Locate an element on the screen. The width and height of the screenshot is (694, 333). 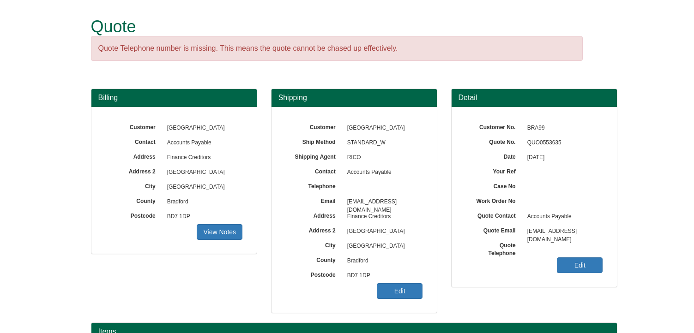
span: QUO0553635 is located at coordinates (563, 143).